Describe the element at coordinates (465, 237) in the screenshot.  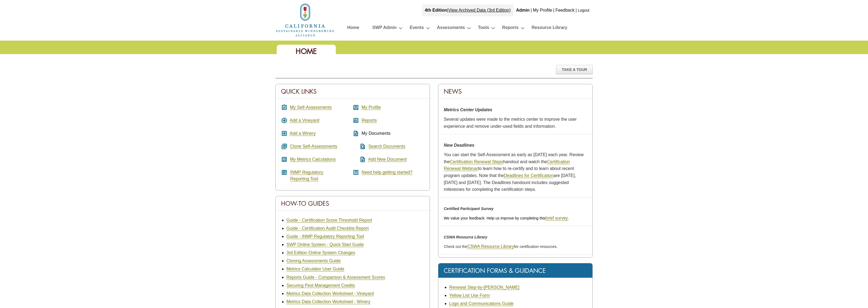
I see `em: CSWA Resource Library` at that location.